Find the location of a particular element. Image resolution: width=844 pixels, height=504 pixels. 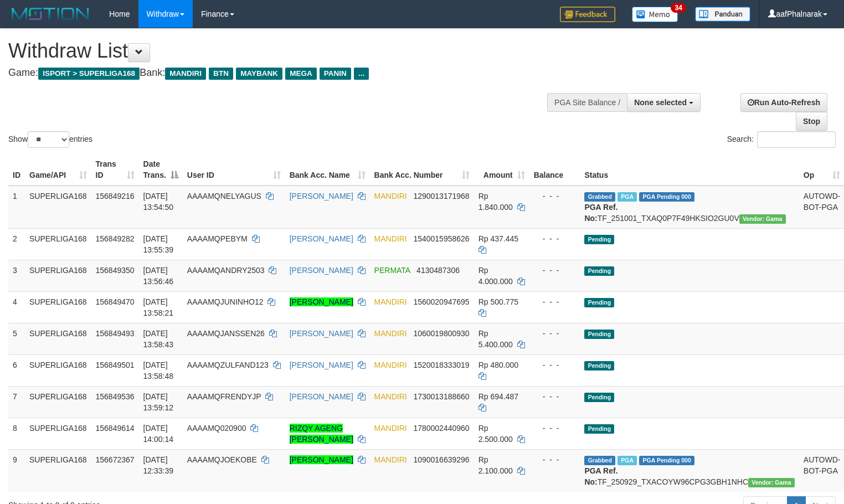

span: 156849282 is located at coordinates (115, 239).